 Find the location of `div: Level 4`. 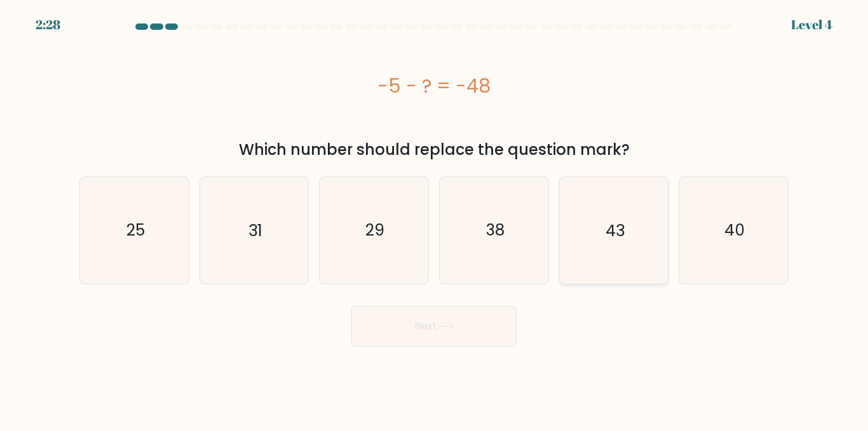

div: Level 4 is located at coordinates (811, 25).